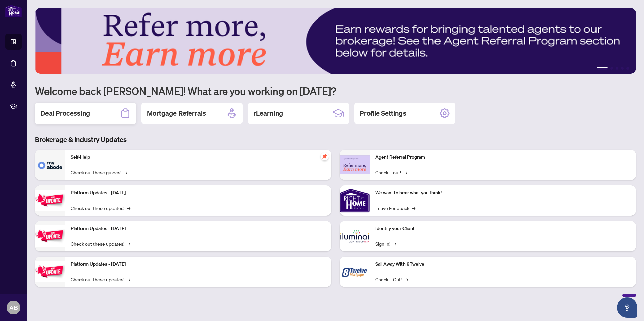  I want to click on button: 1, so click(602, 68).